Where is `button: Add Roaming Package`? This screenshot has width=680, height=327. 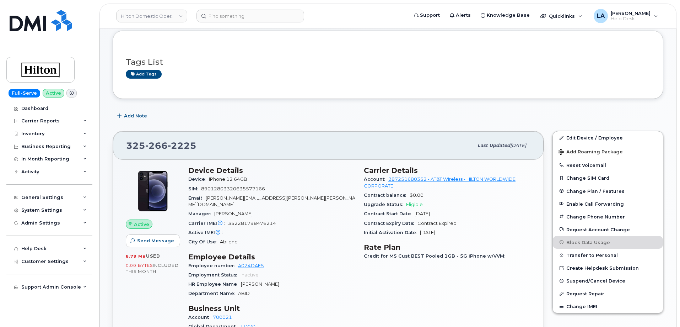
button: Add Roaming Package is located at coordinates (608, 151).